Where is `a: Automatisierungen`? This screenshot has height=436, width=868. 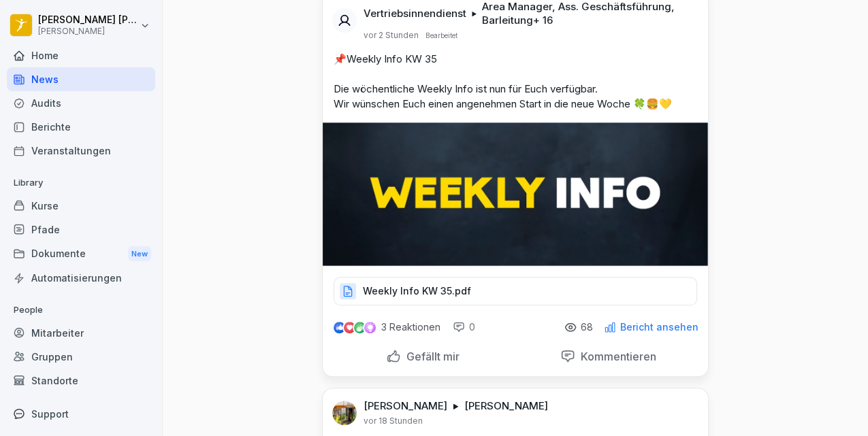
a: Automatisierungen is located at coordinates (81, 278).